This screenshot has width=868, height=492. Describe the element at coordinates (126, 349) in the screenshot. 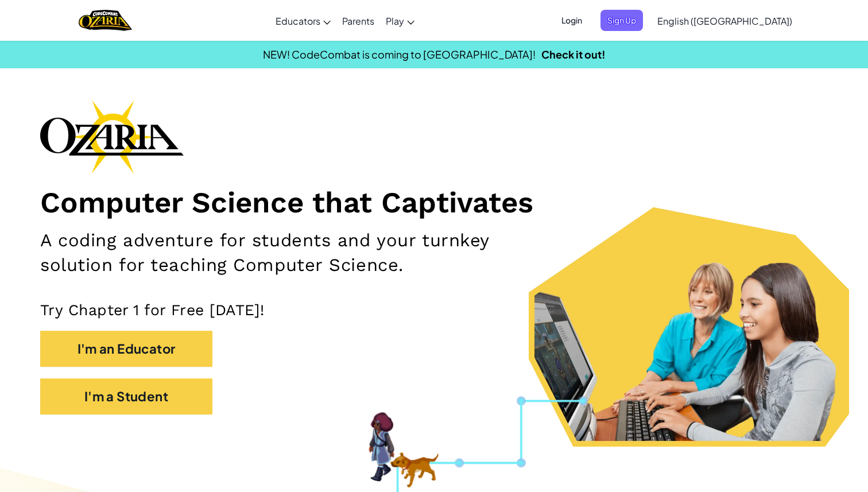

I see `button: I'm an Educator` at that location.